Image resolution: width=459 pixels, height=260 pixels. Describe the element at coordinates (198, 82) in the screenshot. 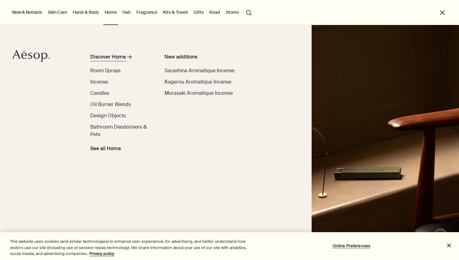

I see `a: Kagerou Aromatique Incense` at that location.